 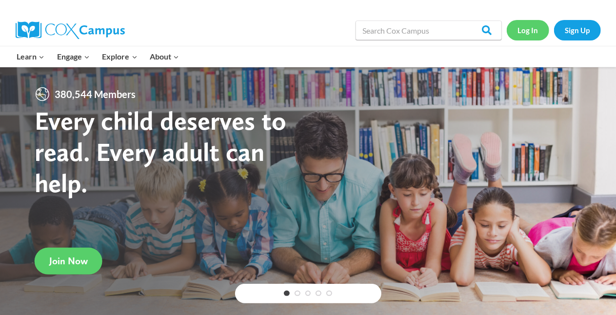 What do you see at coordinates (553, 30) in the screenshot?
I see `nav: Secondary Navigation` at bounding box center [553, 30].